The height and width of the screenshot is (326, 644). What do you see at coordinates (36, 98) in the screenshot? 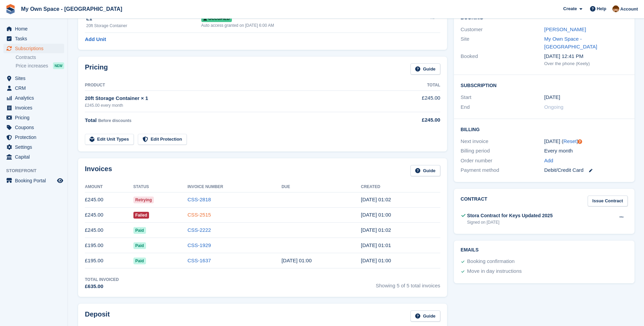
I see `span: Analytics` at bounding box center [36, 98].